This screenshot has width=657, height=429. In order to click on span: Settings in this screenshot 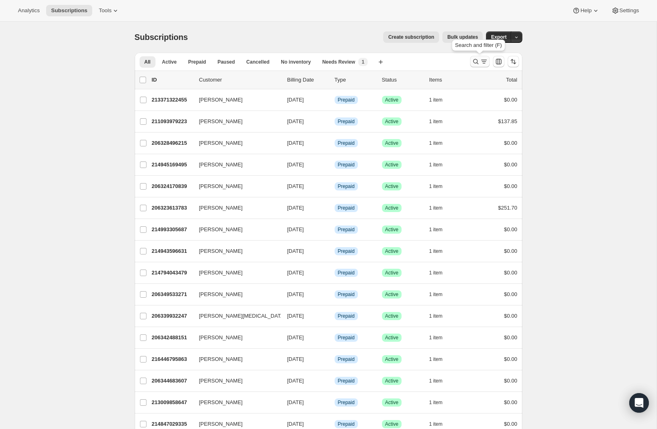, I will do `click(629, 11)`.